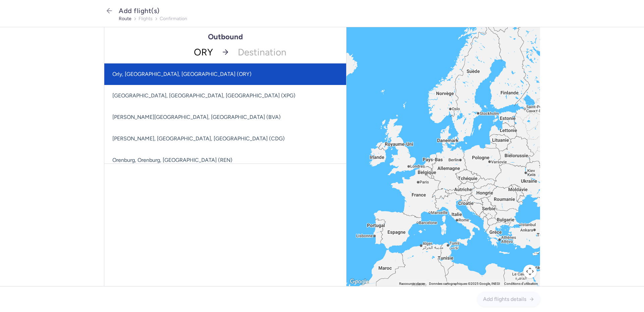 The width and height of the screenshot is (644, 312). What do you see at coordinates (359, 281) in the screenshot?
I see `a: Ouvrir cette zone dans Google Maps (dans une nouvelle fenêtre)` at bounding box center [359, 281].